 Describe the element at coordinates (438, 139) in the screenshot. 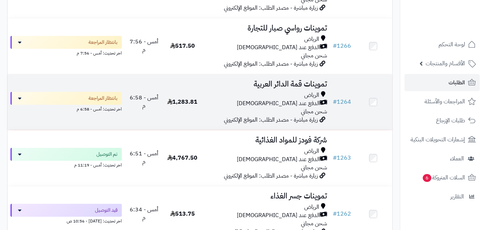

I see `span: إشعارات التحويلات البنكية` at that location.